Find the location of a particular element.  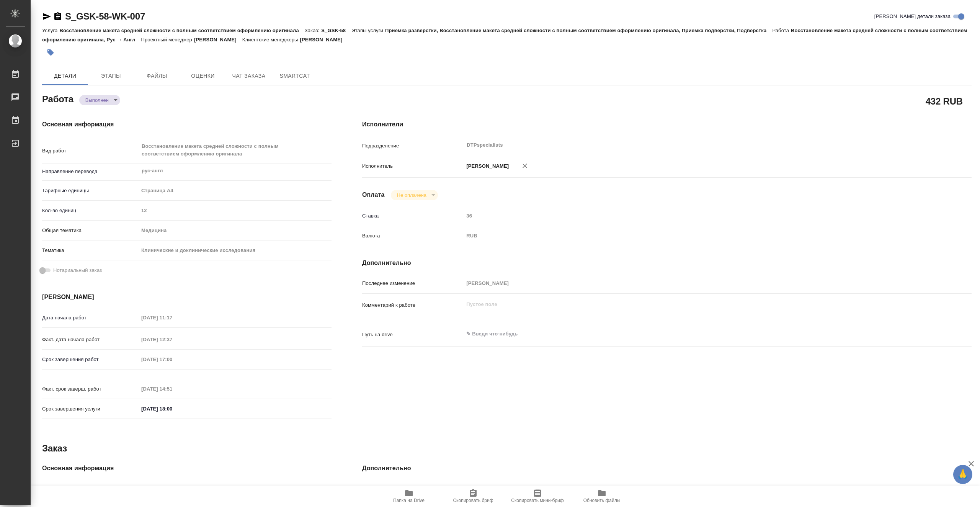

span: SmartCat is located at coordinates (295, 76).